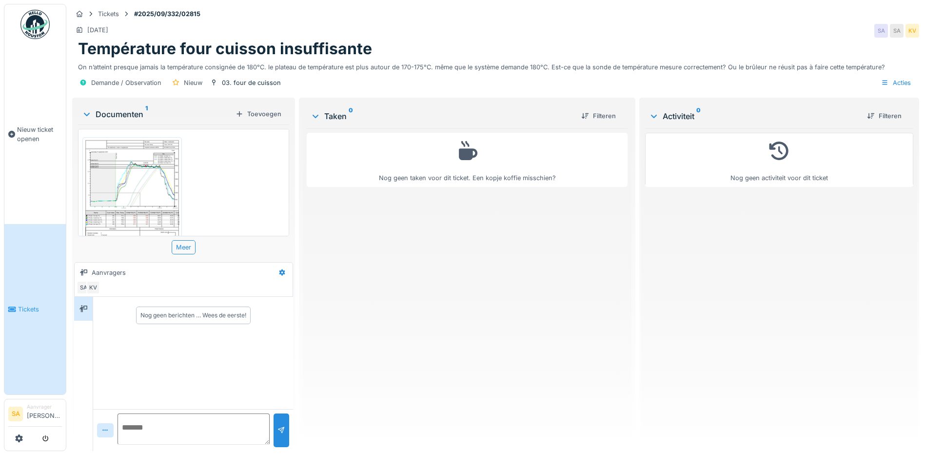 The width and height of the screenshot is (925, 455). Describe the element at coordinates (35, 309) in the screenshot. I see `a: Tickets` at that location.